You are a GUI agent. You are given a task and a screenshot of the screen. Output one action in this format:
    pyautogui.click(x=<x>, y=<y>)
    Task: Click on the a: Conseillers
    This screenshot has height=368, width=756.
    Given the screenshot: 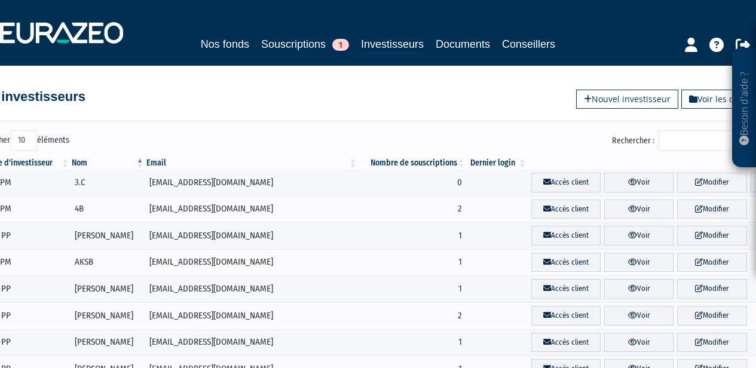 What is the action you would take?
    pyautogui.click(x=528, y=44)
    